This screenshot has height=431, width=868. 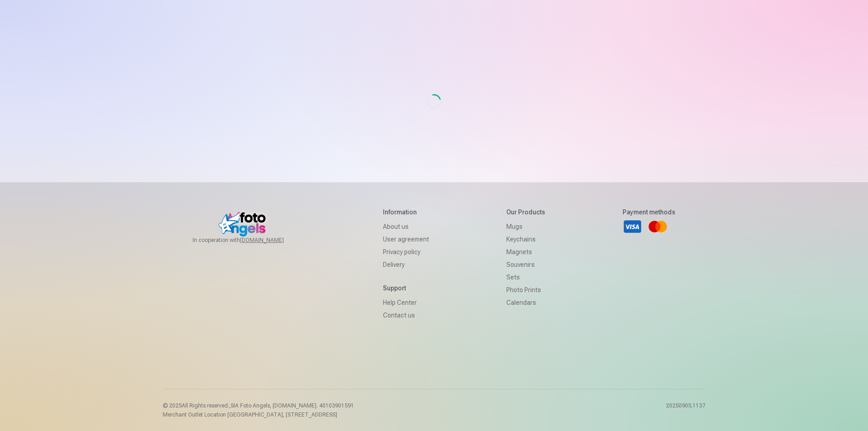 I want to click on a: Mastercard, so click(x=657, y=227).